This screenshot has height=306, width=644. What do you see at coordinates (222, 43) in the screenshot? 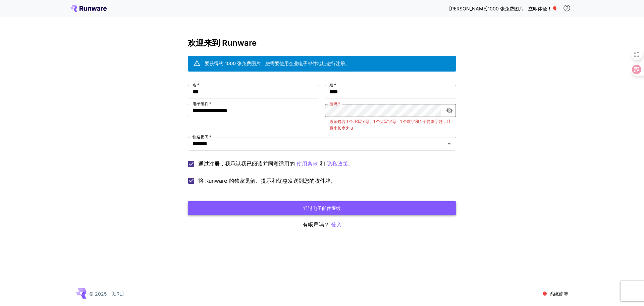
I see `font: 欢迎来到 Runware` at bounding box center [222, 43].